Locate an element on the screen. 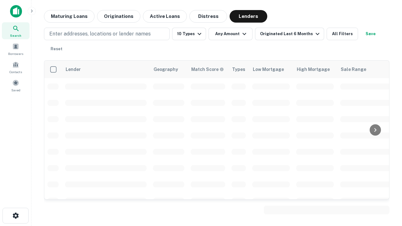 The width and height of the screenshot is (402, 226). button: Originated Last 6 Months is located at coordinates (290, 34).